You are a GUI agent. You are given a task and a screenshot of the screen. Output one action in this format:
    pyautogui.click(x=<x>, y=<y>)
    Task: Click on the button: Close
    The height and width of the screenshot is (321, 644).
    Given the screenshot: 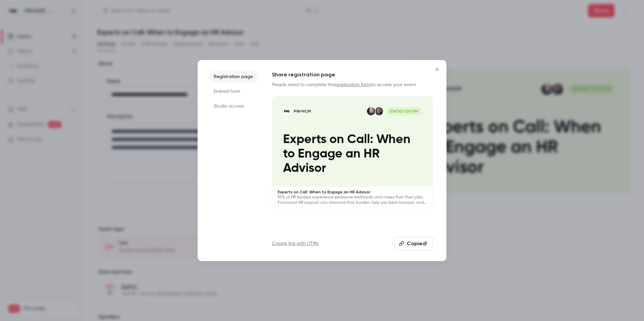 What is the action you would take?
    pyautogui.click(x=437, y=69)
    